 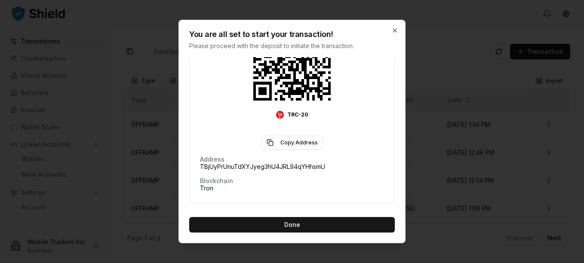 I want to click on p: Blockchain, so click(x=216, y=181).